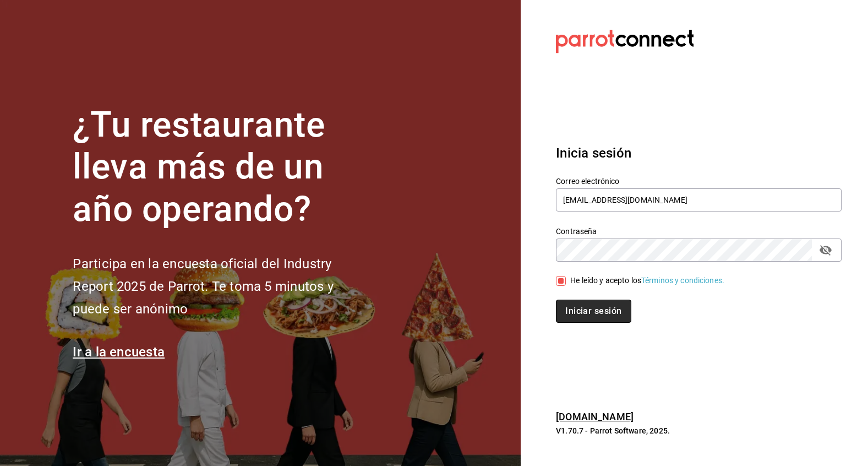  Describe the element at coordinates (647, 280) in the screenshot. I see `div: He leído y acepto los` at that location.